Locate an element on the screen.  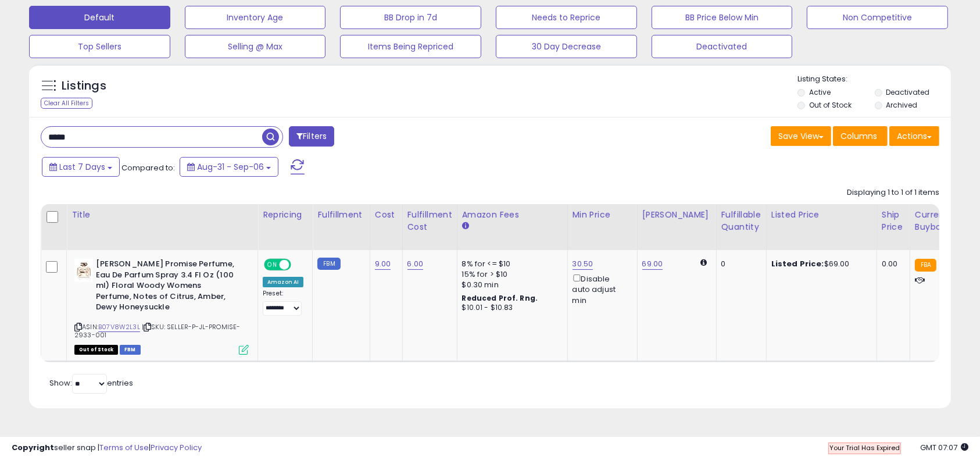
div: 8% for <= $10 is located at coordinates (510, 264).